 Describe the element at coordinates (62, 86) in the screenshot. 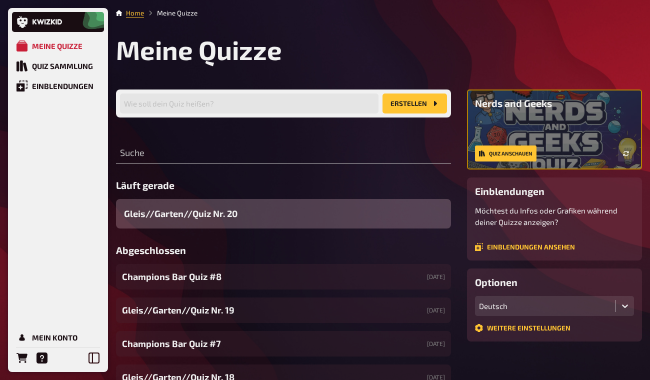

I see `div: Einblendungen` at that location.